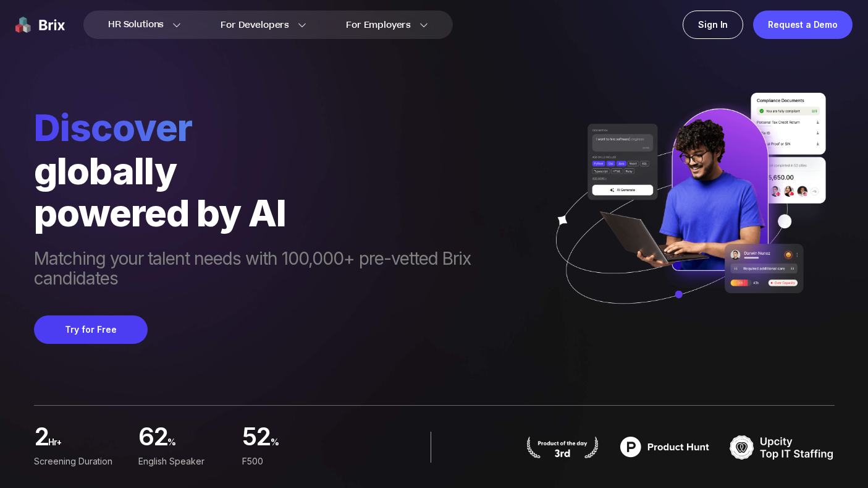  Describe the element at coordinates (287, 213) in the screenshot. I see `div: powered by AI` at that location.